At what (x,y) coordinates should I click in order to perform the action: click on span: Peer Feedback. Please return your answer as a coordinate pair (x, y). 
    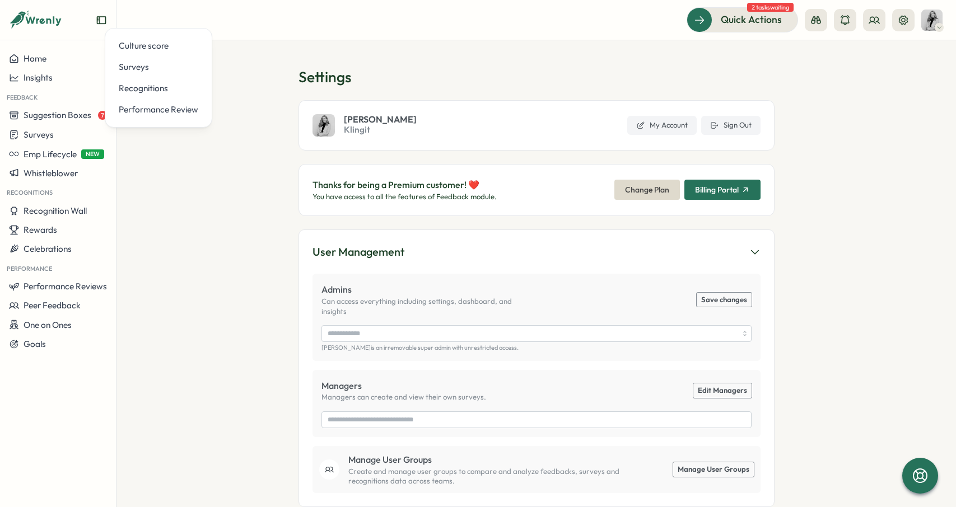
    Looking at the image, I should click on (52, 305).